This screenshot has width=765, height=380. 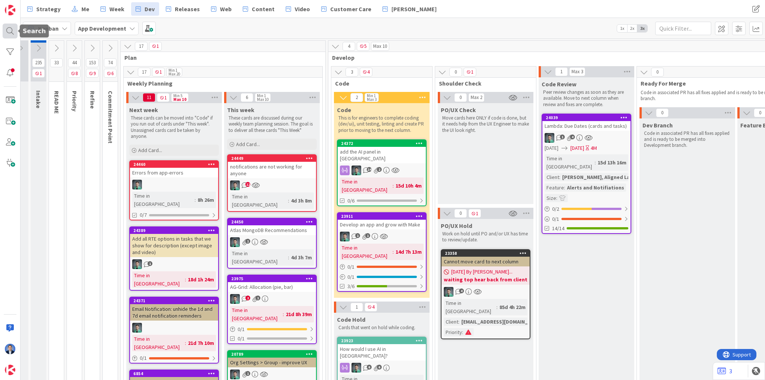 What do you see at coordinates (559, 84) in the screenshot?
I see `span: Code Review` at bounding box center [559, 84].